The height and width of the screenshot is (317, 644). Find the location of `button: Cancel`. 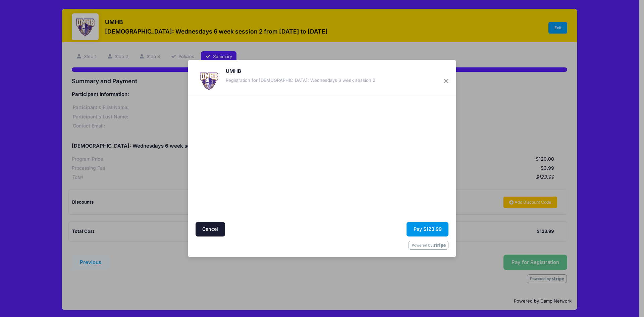

button: Cancel is located at coordinates (210, 229).